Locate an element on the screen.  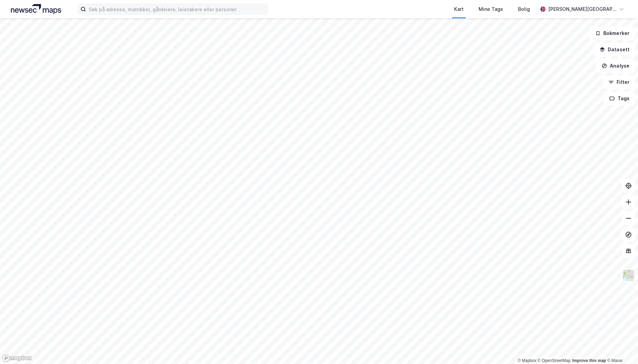
div: Bolig is located at coordinates (524, 9).